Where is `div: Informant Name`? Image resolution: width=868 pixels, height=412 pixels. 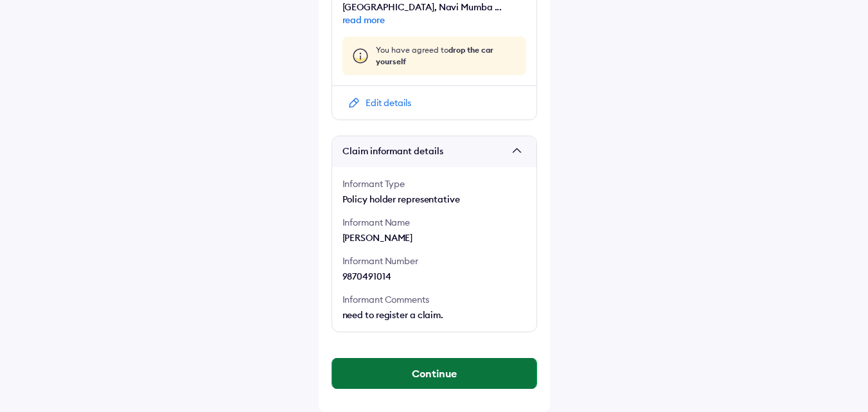 div: Informant Name is located at coordinates (434, 222).